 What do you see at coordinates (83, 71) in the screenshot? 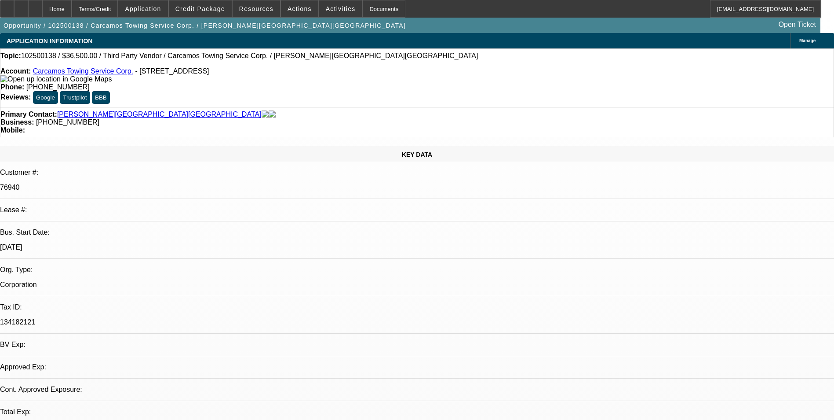
I see `a: Carcamos Towing Service Corp.` at bounding box center [83, 71].